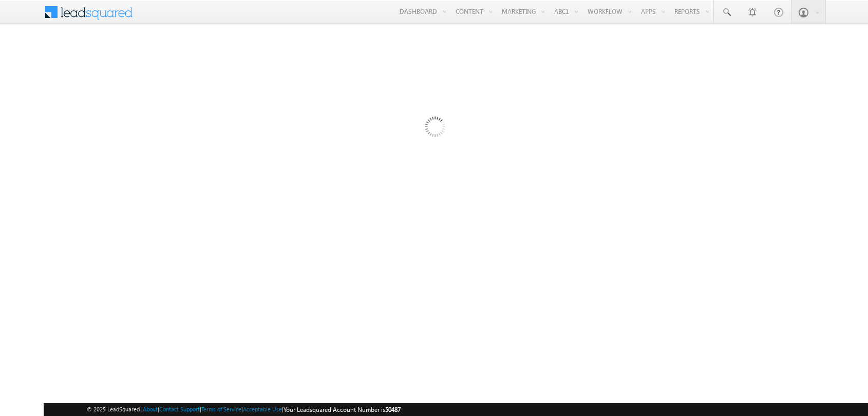 This screenshot has width=868, height=416. Describe the element at coordinates (179, 409) in the screenshot. I see `a: Contact Support` at that location.